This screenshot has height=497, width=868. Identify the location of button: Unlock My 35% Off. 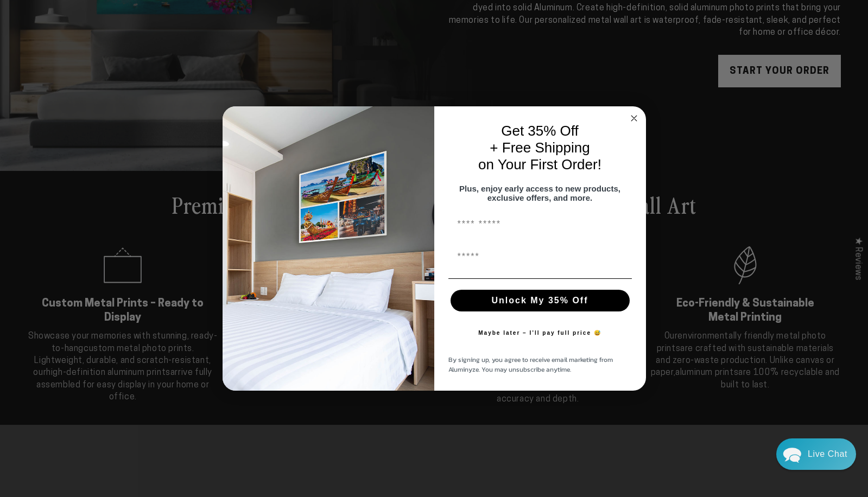
(540, 301).